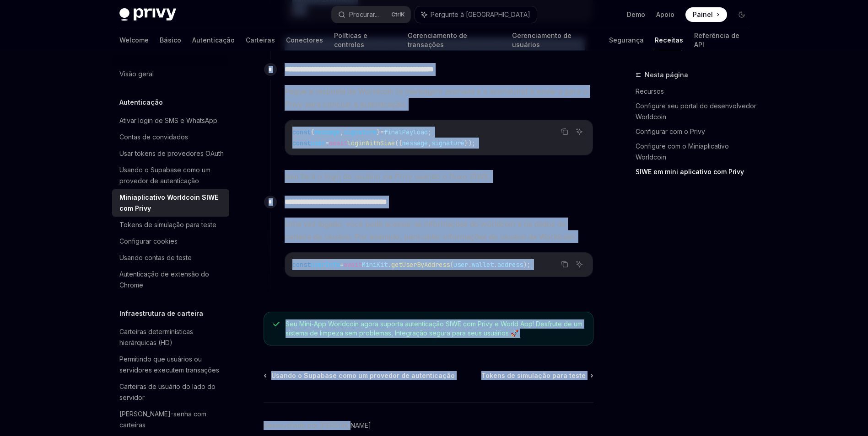  What do you see at coordinates (148, 14) in the screenshot?
I see `img: logotipo escuro` at bounding box center [148, 14].